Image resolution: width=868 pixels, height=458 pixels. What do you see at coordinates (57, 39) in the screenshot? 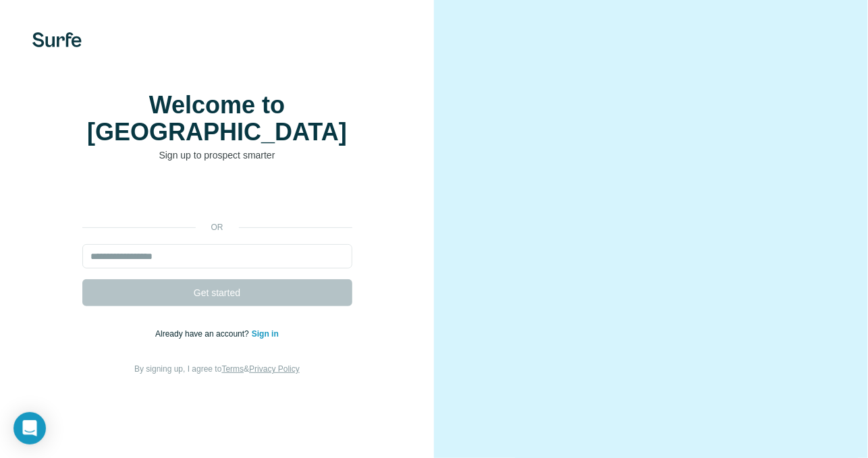
I see `img: Surfe's logo` at bounding box center [57, 39].